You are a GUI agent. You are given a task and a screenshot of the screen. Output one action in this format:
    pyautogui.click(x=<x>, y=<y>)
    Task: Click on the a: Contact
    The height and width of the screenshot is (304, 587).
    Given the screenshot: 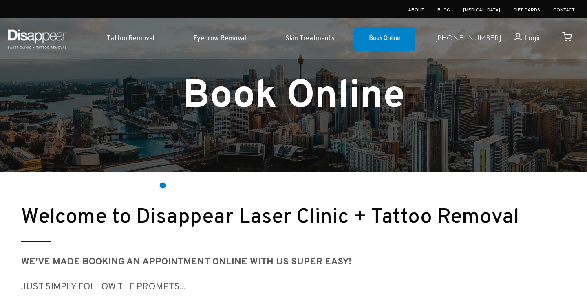 What is the action you would take?
    pyautogui.click(x=563, y=10)
    